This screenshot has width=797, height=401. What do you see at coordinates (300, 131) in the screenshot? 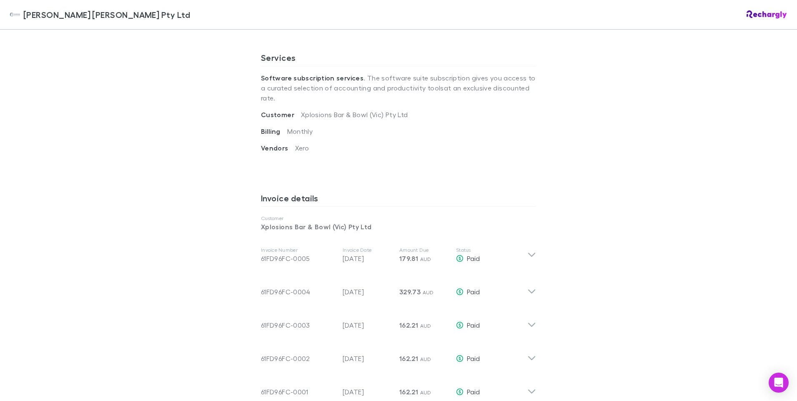
I see `span: Monthly` at bounding box center [300, 131].